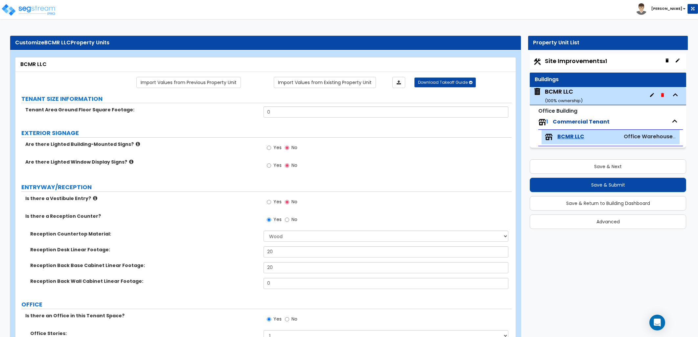  Describe the element at coordinates (443, 82) in the screenshot. I see `span: Download Takeoff Guide` at that location.